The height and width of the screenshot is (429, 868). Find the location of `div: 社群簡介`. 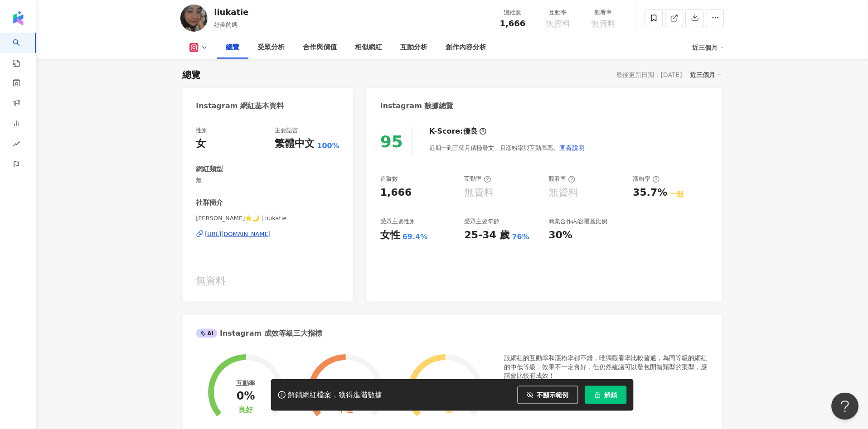

div: 社群簡介 is located at coordinates (210, 203).